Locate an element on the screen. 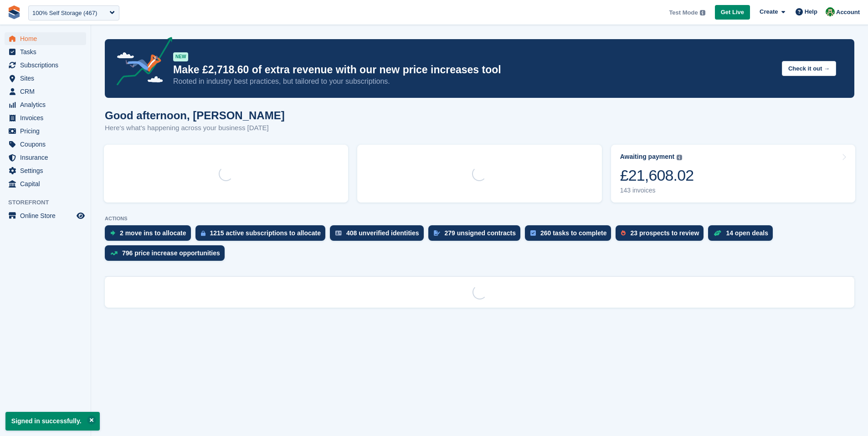  span: Test Mode is located at coordinates (683, 13).